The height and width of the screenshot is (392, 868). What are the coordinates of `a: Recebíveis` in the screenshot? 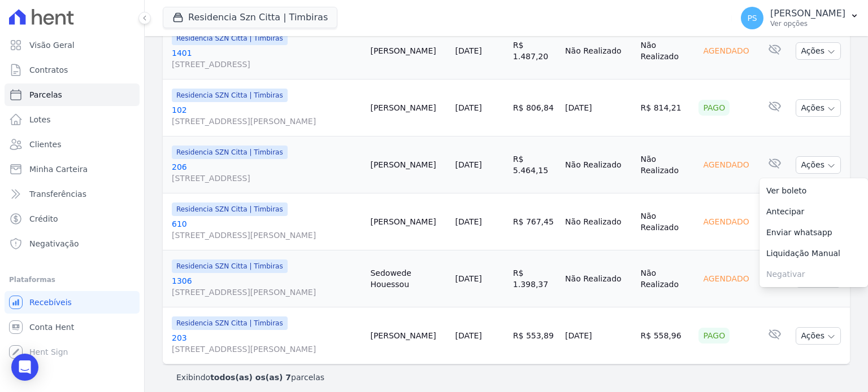 It's located at (72, 303).